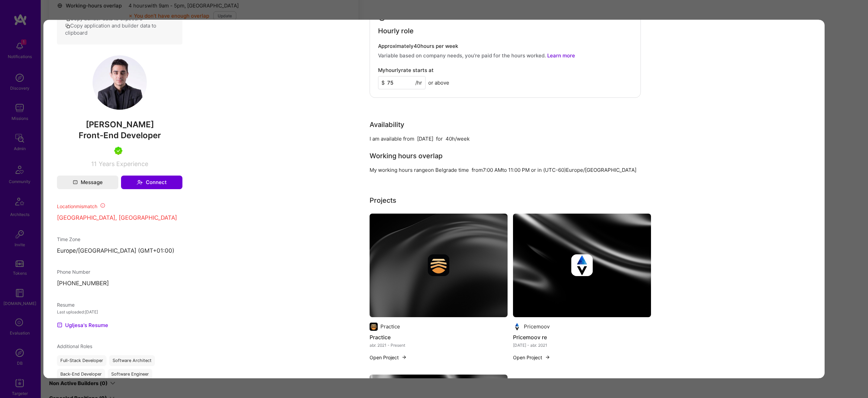  What do you see at coordinates (438, 337) in the screenshot?
I see `h4: Practice` at bounding box center [438, 337].